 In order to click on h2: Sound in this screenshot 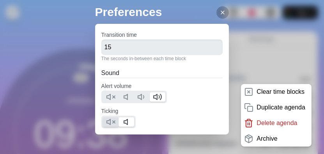, I will do `click(162, 73)`.